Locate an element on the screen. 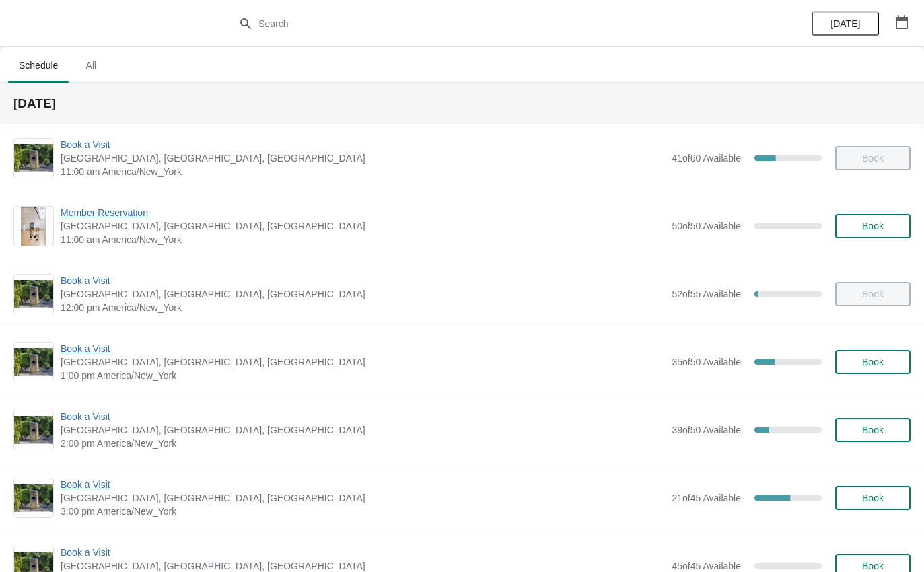  span: All is located at coordinates (91, 66).